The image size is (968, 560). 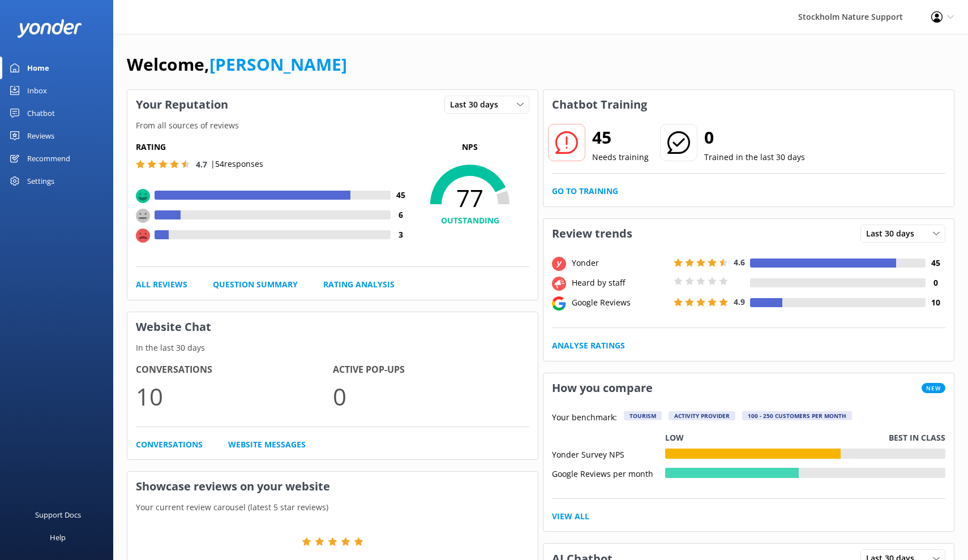 I want to click on p: NPS, so click(x=470, y=147).